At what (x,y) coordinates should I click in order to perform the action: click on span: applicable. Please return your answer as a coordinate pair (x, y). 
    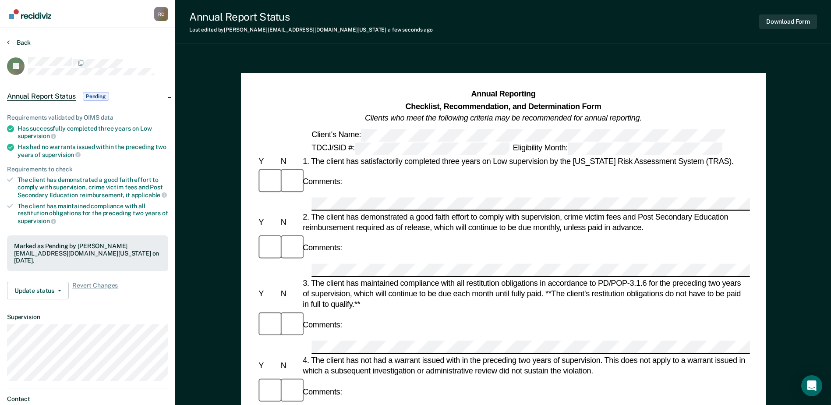
    Looking at the image, I should click on (149, 195).